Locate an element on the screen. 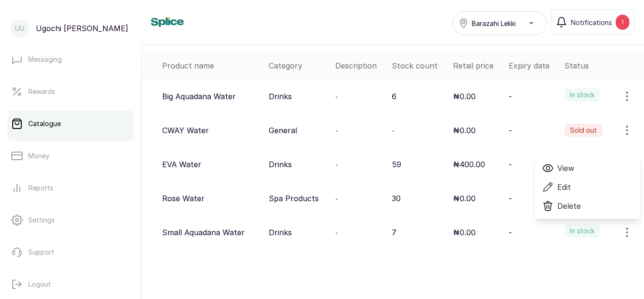 This screenshot has height=299, width=644. p: Spa Products is located at coordinates (294, 198).